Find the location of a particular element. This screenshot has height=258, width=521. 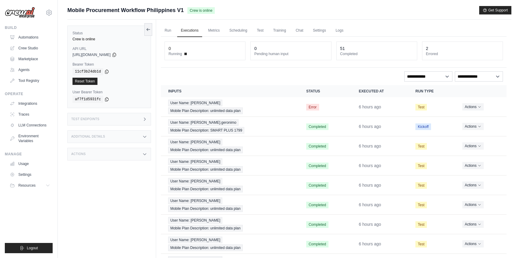

button: Get Support is located at coordinates (495, 10).